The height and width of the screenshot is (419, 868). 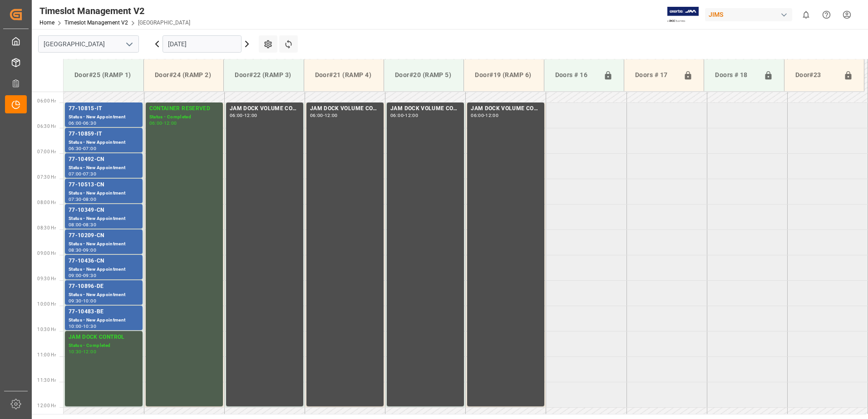 I want to click on div: 77-10815-IT, so click(x=104, y=109).